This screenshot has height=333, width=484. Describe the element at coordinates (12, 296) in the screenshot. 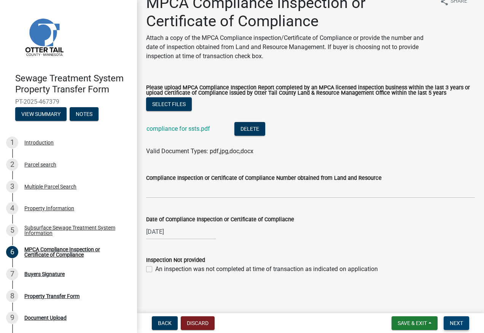

I see `div: 8` at that location.